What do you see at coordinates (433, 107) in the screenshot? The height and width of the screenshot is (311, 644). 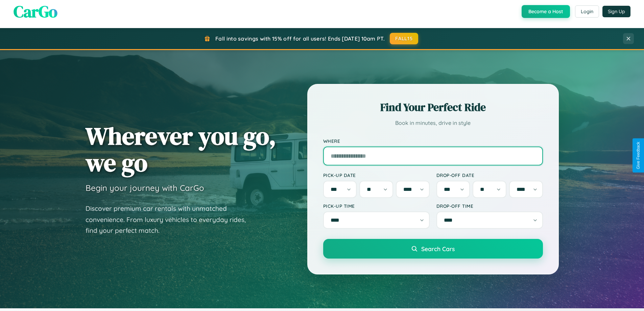 I see `h2: Find Your Perfect Ride` at bounding box center [433, 107].